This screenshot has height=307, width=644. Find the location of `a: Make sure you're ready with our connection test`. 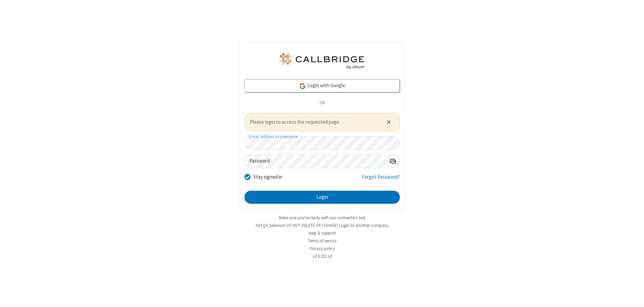

a: Make sure you're ready with our connection test is located at coordinates (322, 217).